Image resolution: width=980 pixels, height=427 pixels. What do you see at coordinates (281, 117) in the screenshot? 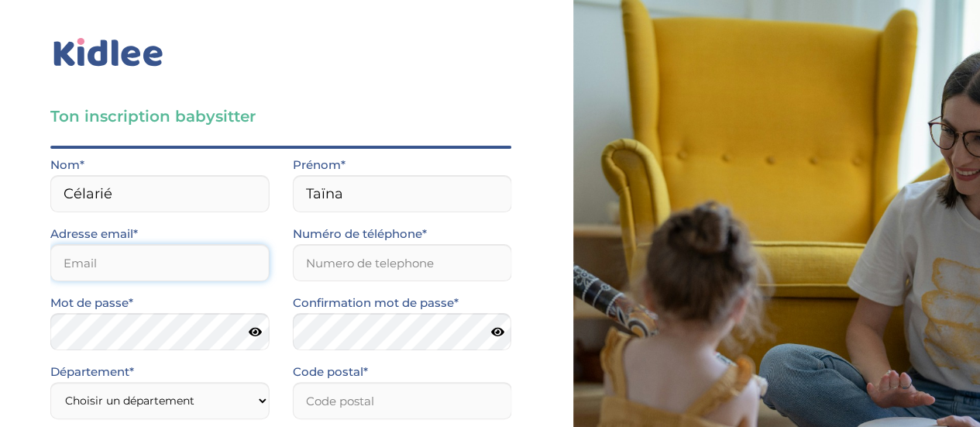
I see `h3: Ton inscription babysitter` at bounding box center [281, 117].